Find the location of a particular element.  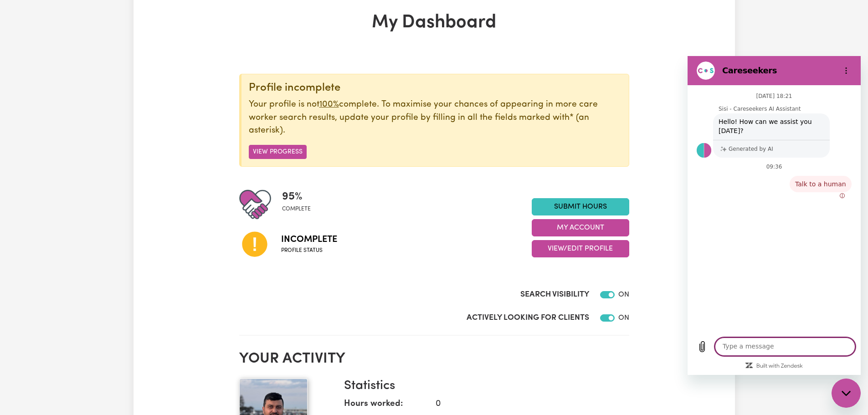

label: Search Visibility is located at coordinates (555, 295).